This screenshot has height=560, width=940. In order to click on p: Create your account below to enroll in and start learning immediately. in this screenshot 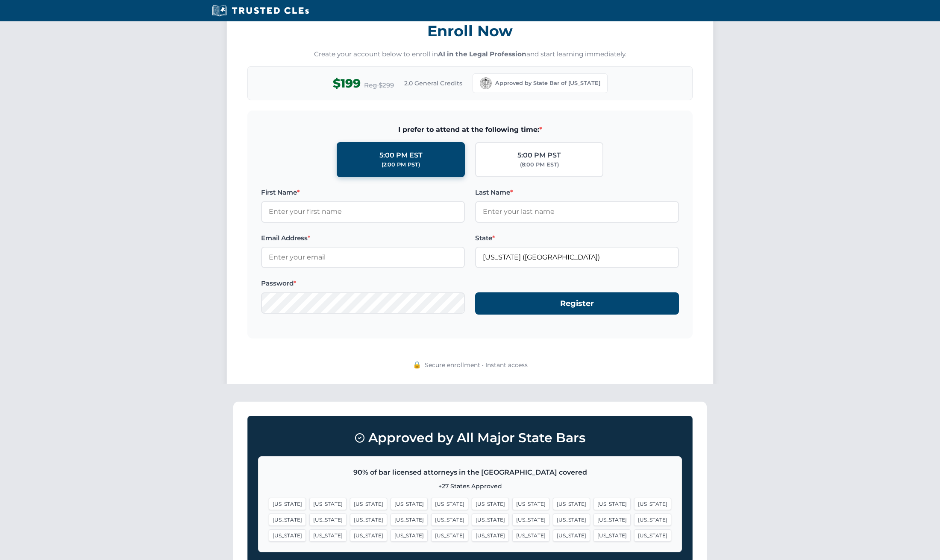, I will do `click(470, 54)`.